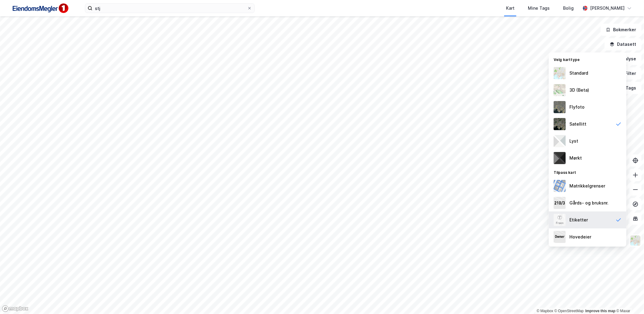  What do you see at coordinates (588, 172) in the screenshot?
I see `div: Tilpass kart` at bounding box center [588, 172].